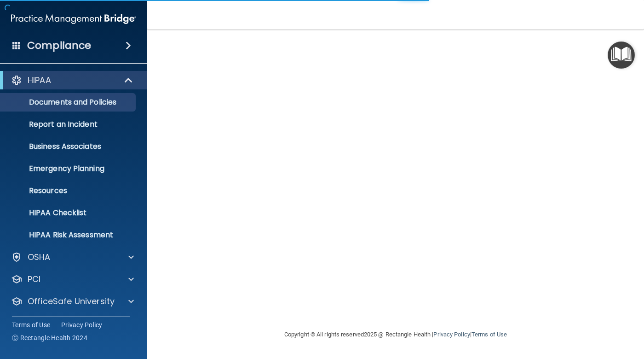 The height and width of the screenshot is (359, 644). What do you see at coordinates (69, 191) in the screenshot?
I see `p: Resources` at bounding box center [69, 191].